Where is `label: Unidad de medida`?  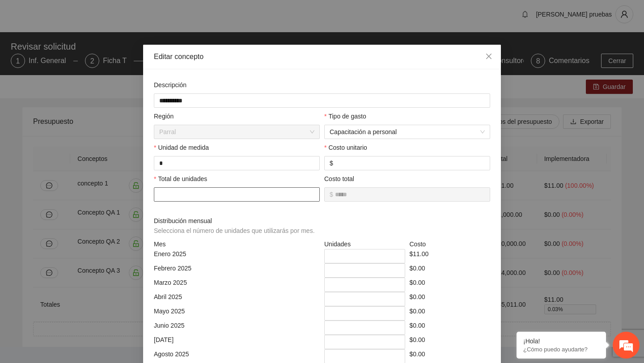 label: Unidad de medida is located at coordinates (181, 147).